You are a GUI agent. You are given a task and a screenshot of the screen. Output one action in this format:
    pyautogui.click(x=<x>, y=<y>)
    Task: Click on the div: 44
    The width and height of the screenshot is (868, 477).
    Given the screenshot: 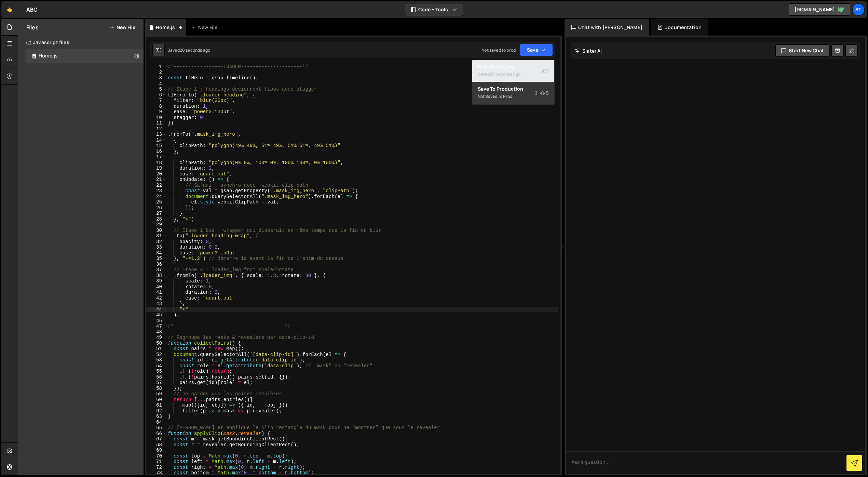 What is the action you would take?
    pyautogui.click(x=156, y=310)
    